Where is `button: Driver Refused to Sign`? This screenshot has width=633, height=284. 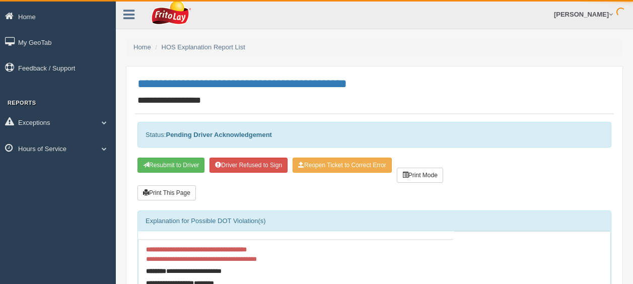 button: Driver Refused to Sign is located at coordinates (248, 165).